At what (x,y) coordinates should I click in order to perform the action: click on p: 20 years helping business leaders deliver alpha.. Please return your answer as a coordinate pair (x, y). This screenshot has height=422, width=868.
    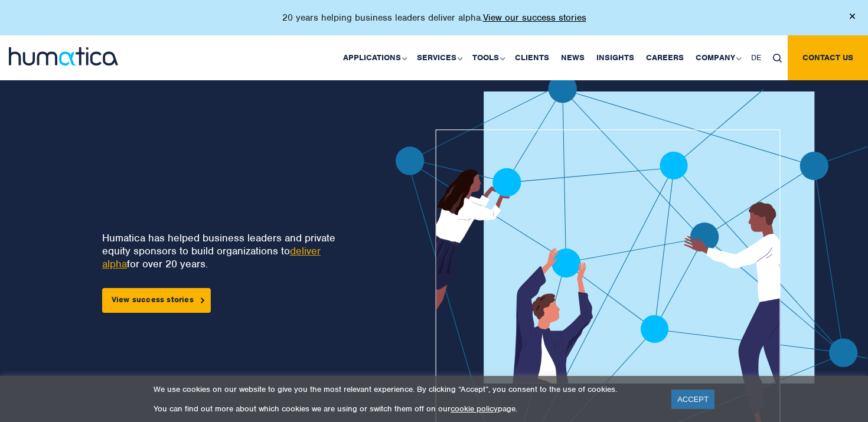
    Looking at the image, I should click on (434, 18).